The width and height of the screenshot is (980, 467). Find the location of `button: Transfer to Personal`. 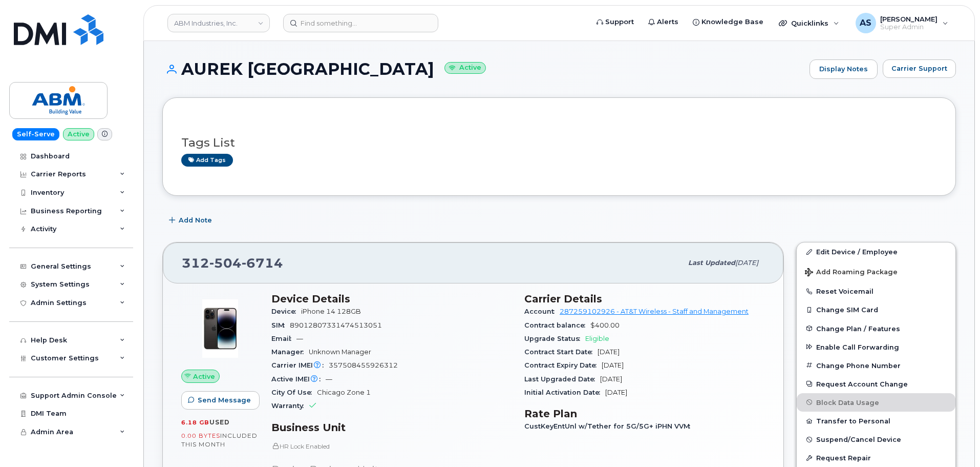

button: Transfer to Personal is located at coordinates (876, 421).